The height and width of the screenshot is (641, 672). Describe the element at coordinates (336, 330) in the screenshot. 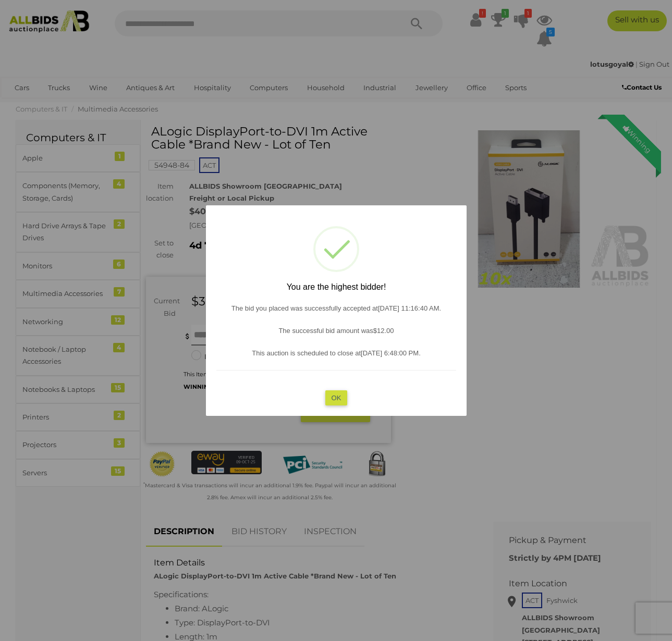

I see `p: The successful bid amount was` at that location.